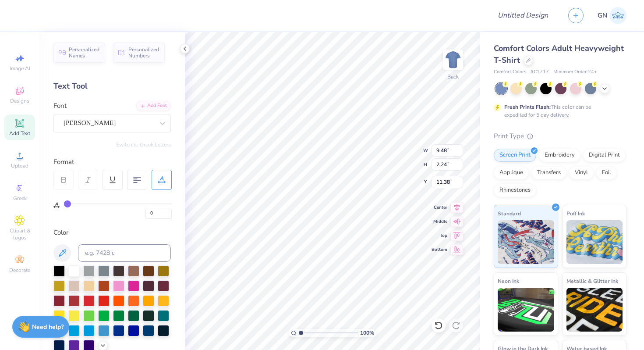  I want to click on img: Neon Ink, so click(526, 309).